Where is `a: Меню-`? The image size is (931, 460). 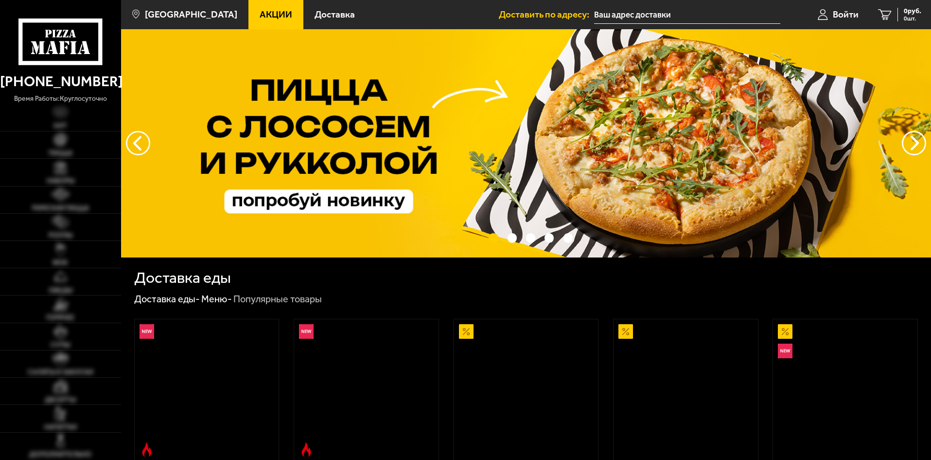
a: Меню- is located at coordinates (216, 299).